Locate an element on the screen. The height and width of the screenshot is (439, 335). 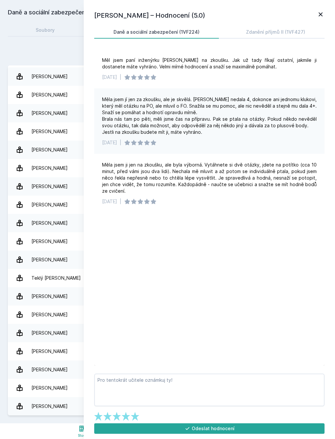
div: Study is located at coordinates (82, 436).